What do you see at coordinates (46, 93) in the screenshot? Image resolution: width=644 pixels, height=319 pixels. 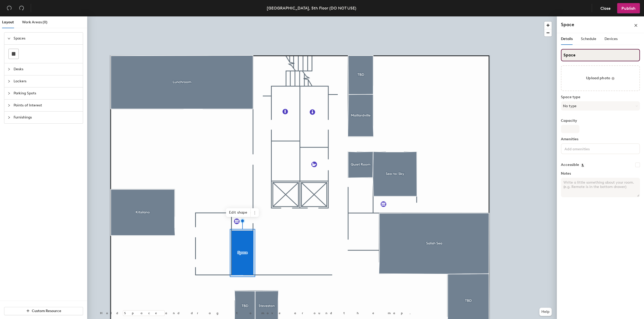 I see `span: Parking Spots` at bounding box center [46, 93].